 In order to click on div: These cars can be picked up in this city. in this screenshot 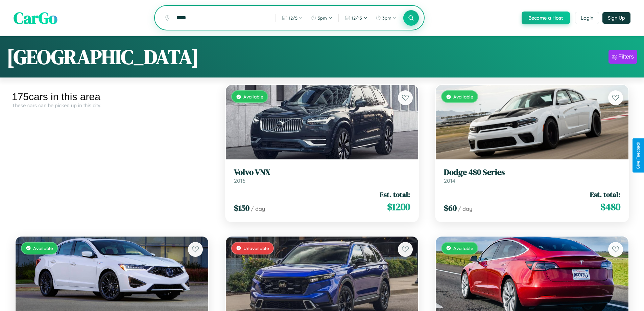, I will do `click(112, 105)`.